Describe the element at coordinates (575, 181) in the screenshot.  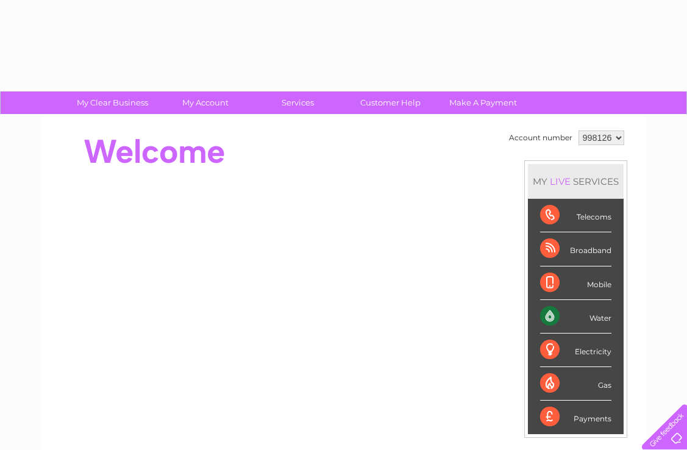
I see `div: MY SERVICES` at that location.